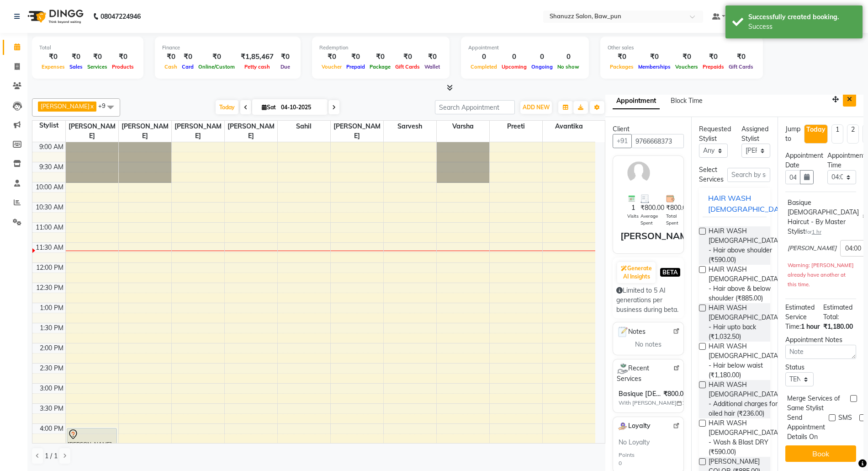  I want to click on span: Petty cash, so click(257, 67).